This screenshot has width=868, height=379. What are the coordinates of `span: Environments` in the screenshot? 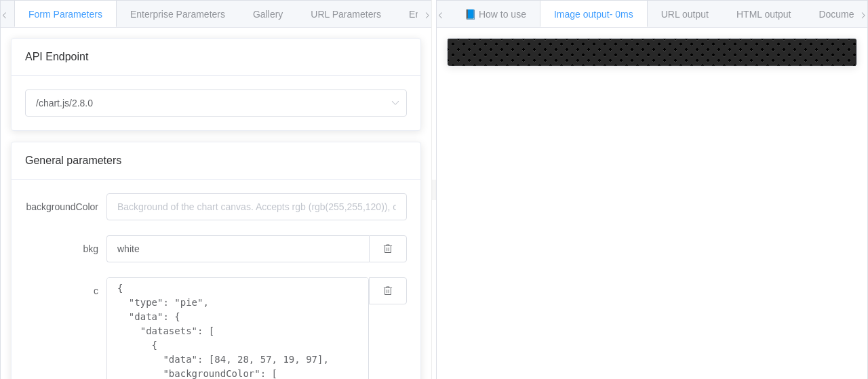 It's located at (438, 14).